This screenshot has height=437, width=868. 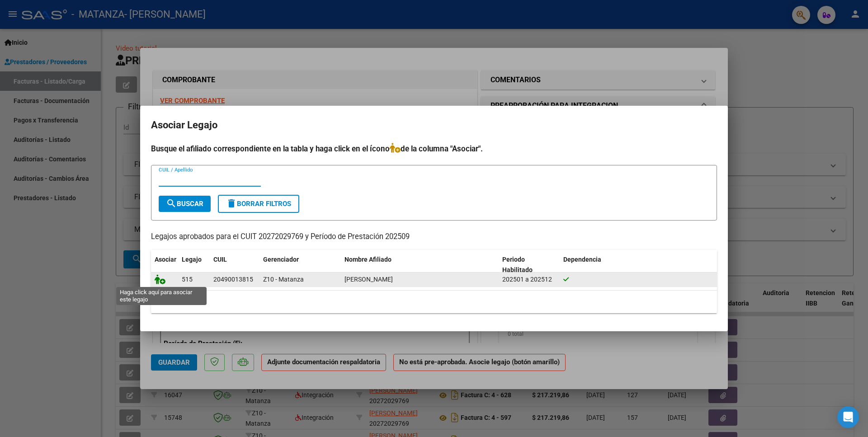 What do you see at coordinates (258, 204) in the screenshot?
I see `span: Borrar Filtros` at bounding box center [258, 204].